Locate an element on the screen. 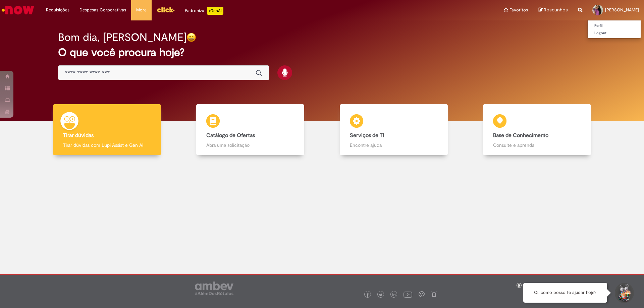 The height and width of the screenshot is (308, 644). img: logo_footer_facebook.png is located at coordinates (367, 295).